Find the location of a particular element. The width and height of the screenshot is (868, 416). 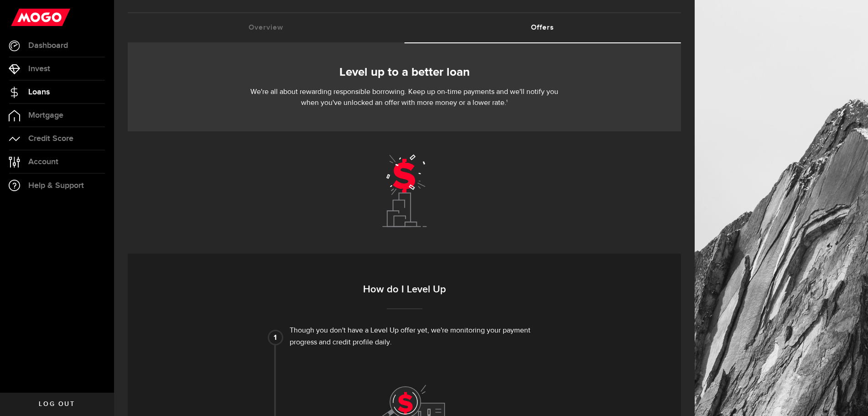

span: Help & Support is located at coordinates (56, 186).